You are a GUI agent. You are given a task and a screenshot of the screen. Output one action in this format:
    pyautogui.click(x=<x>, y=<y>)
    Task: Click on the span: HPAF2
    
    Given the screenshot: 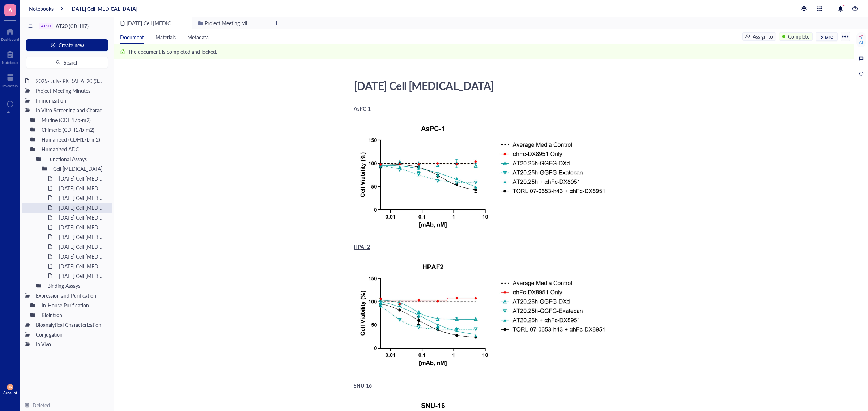 What is the action you would take?
    pyautogui.click(x=362, y=247)
    